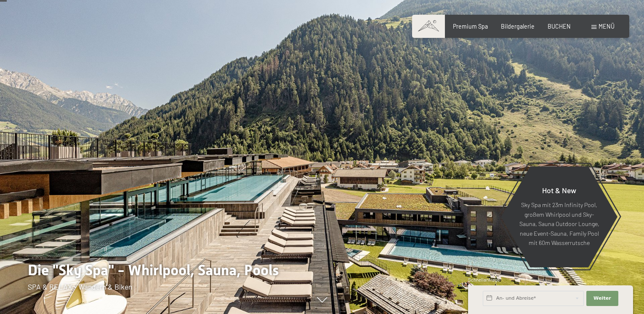  What do you see at coordinates (518, 26) in the screenshot?
I see `span: Bildergalerie` at bounding box center [518, 26].